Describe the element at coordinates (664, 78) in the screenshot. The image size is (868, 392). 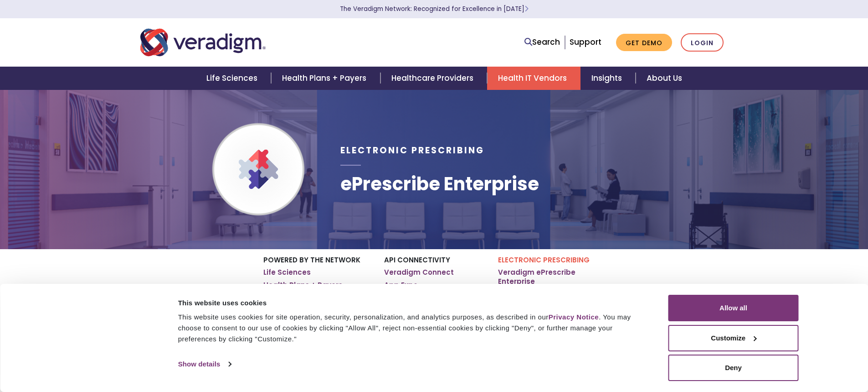
I see `a: About Us` at that location.